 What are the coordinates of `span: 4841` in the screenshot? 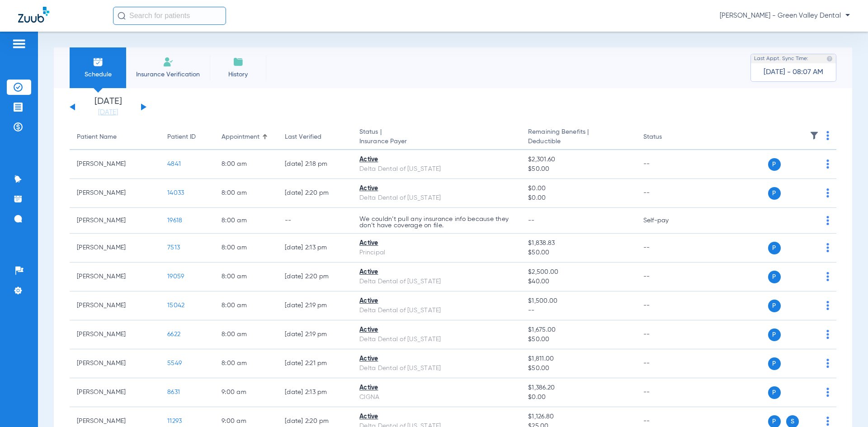 It's located at (174, 164).